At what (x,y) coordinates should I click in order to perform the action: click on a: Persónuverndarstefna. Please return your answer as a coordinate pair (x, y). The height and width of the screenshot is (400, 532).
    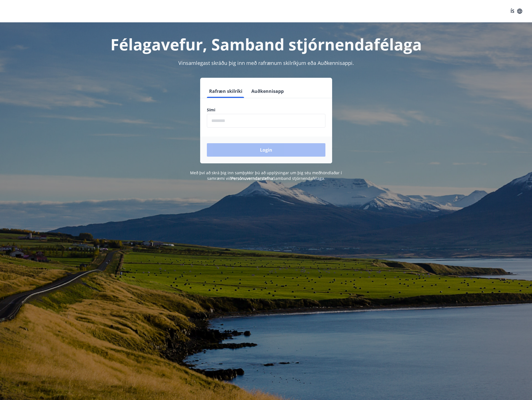
    Looking at the image, I should click on (252, 178).